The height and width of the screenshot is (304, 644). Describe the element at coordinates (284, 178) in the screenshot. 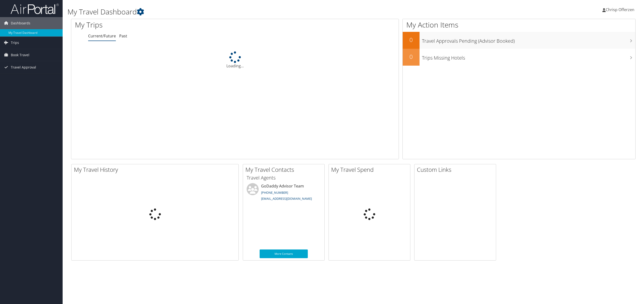

I see `h3: Travel Agents` at that location.